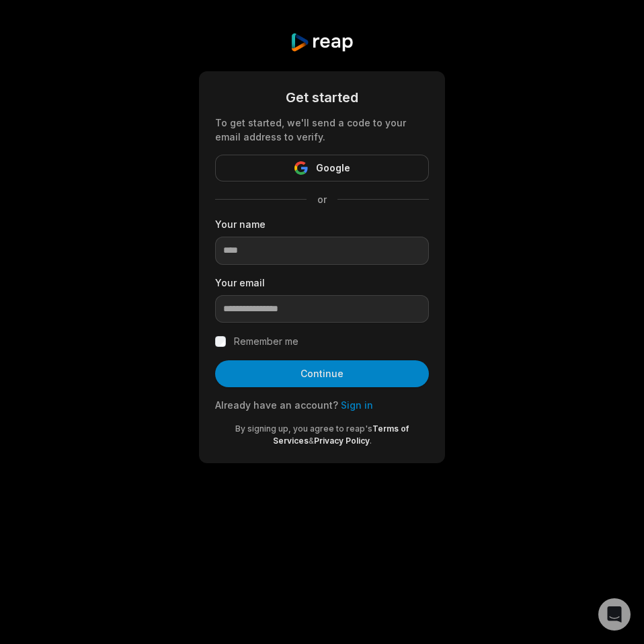 Image resolution: width=644 pixels, height=644 pixels. What do you see at coordinates (322, 224) in the screenshot?
I see `label: Your name` at bounding box center [322, 224].